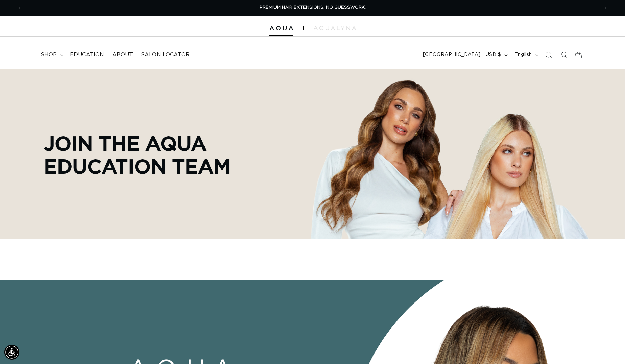  What do you see at coordinates (335, 28) in the screenshot?
I see `img: aqualyna.com` at bounding box center [335, 28].